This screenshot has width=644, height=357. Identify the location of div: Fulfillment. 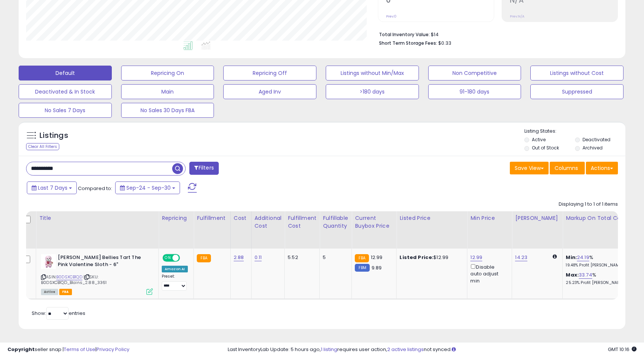
(212, 218).